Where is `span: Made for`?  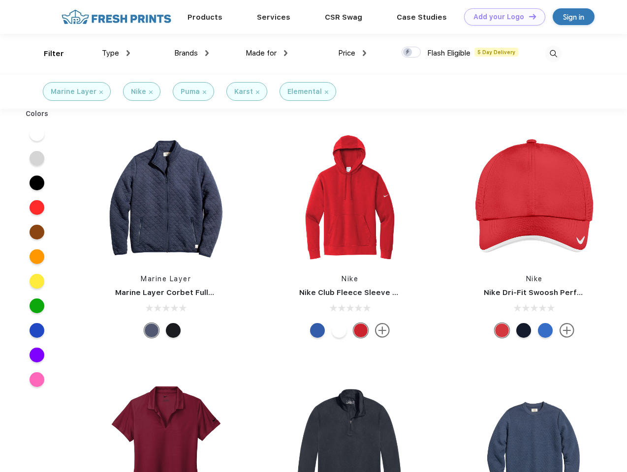
span: Made for is located at coordinates (261, 53).